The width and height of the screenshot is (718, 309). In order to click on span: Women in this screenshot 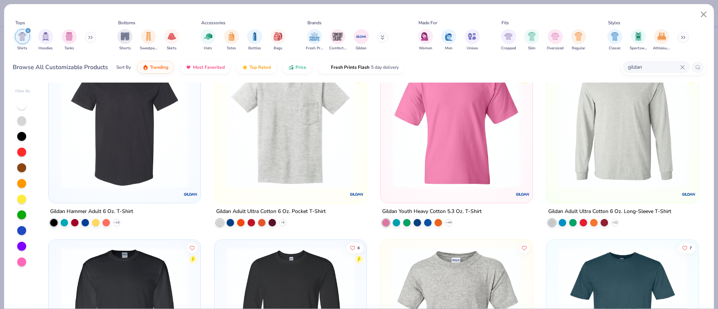, I will do `click(426, 48)`.